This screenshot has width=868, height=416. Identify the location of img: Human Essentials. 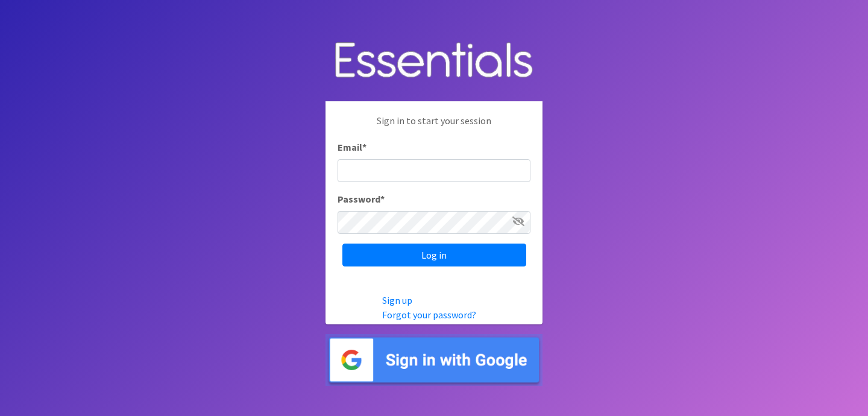
(434, 61).